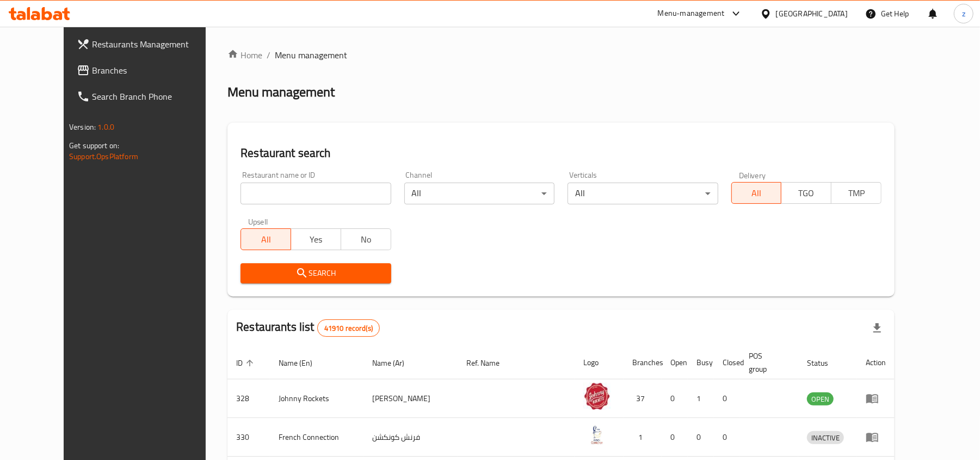 This screenshot has width=980, height=460. What do you see at coordinates (807, 193) in the screenshot?
I see `span: TGO` at bounding box center [807, 193].